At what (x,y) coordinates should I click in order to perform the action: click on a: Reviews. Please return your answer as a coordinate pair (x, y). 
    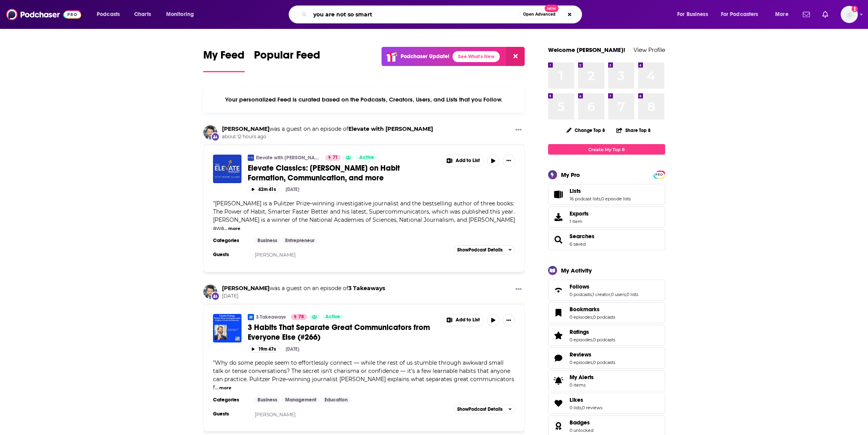
    Looking at the image, I should click on (592, 355).